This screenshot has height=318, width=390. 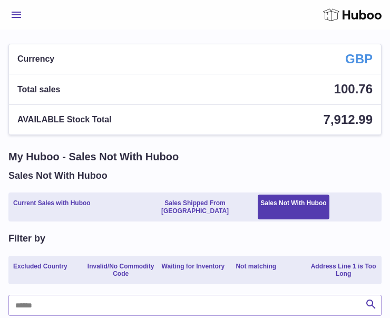 What do you see at coordinates (64, 120) in the screenshot?
I see `span: AVAILABLE Stock Total` at bounding box center [64, 120].